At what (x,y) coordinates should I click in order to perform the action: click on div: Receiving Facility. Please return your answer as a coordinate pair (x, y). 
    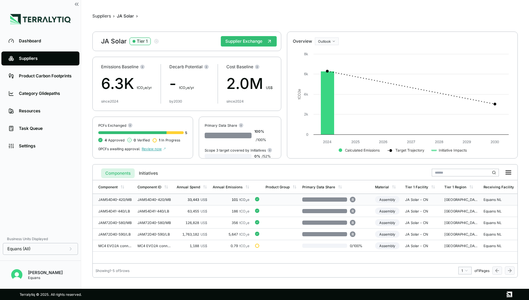
    Looking at the image, I should click on (499, 187).